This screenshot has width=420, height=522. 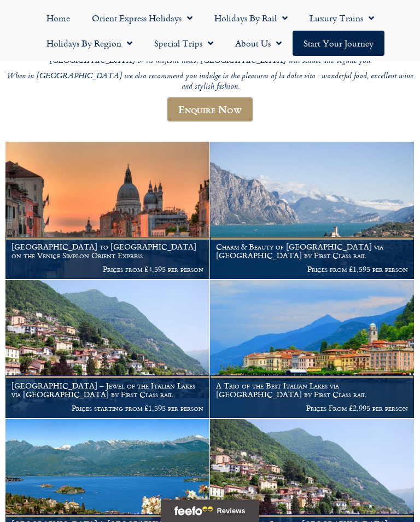 What do you see at coordinates (251, 18) in the screenshot?
I see `a: Holidays by Rail` at bounding box center [251, 18].